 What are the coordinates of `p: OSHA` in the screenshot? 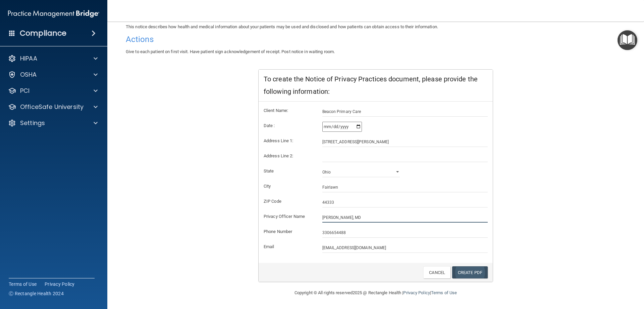 It's located at (28, 74).